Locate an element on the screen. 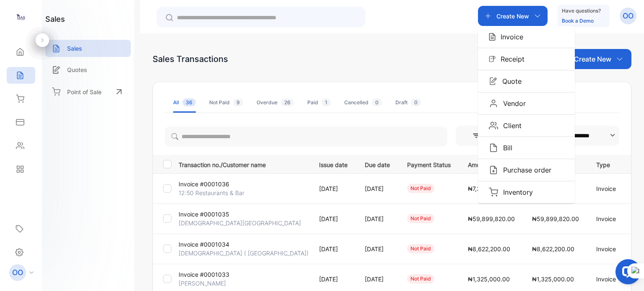 The height and width of the screenshot is (291, 644). div: Paid is located at coordinates (319, 103).